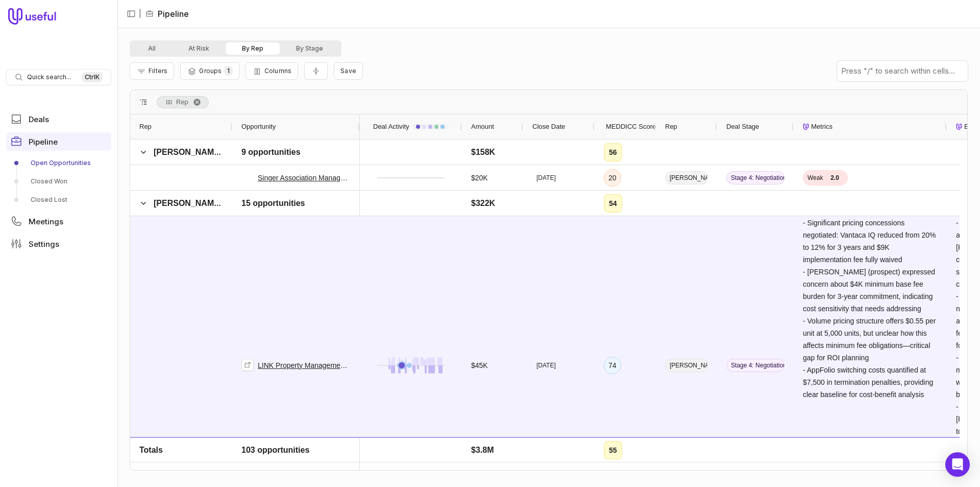  I want to click on kbd: Ctrl K, so click(92, 77).